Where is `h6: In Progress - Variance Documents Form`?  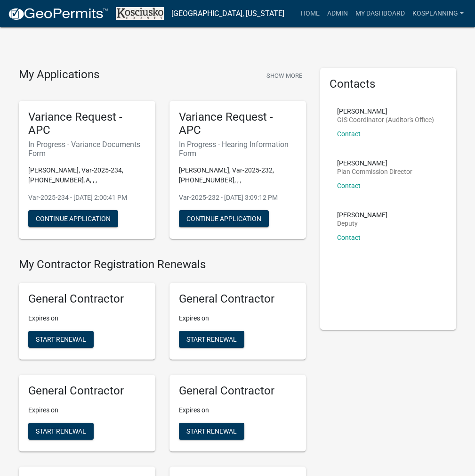
h6: In Progress - Variance Documents Form is located at coordinates (87, 149).